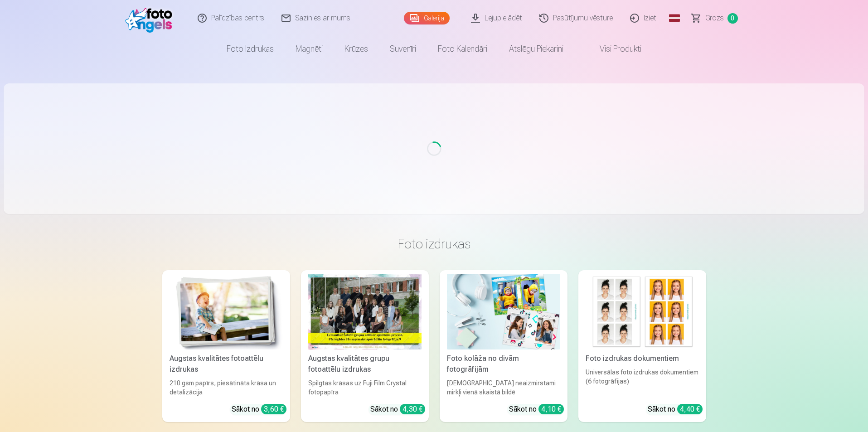 The width and height of the screenshot is (868, 432). I want to click on a: Augstas kvalitātes grupu fotoattēlu izdrukasSpilgtas krāsas uz Fuji Film Crystal fotopapīraSākot ..., so click(364, 346).